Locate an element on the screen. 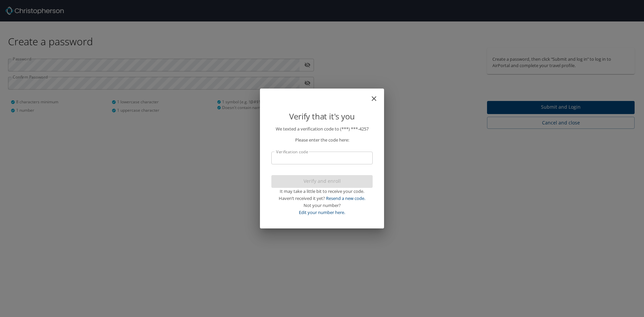 The height and width of the screenshot is (317, 644). div: Not your number? is located at coordinates (322, 205).